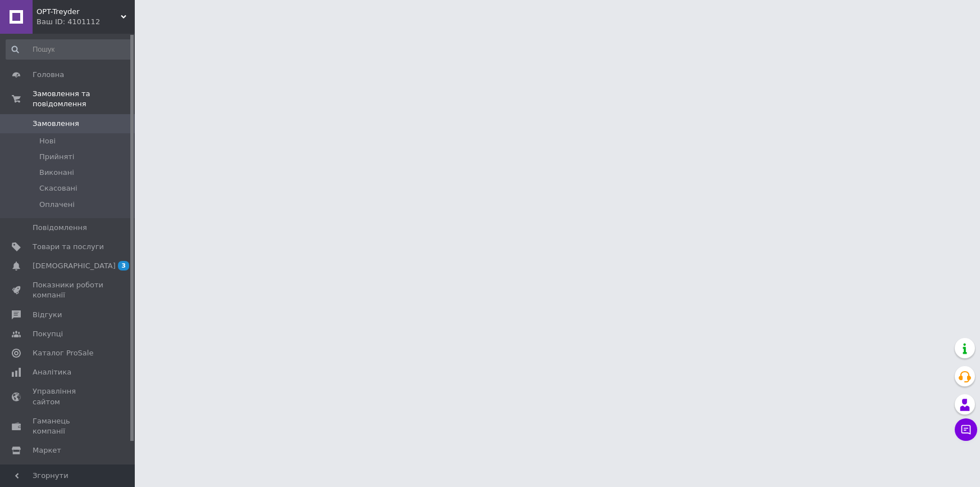  What do you see at coordinates (48, 334) in the screenshot?
I see `span: Покупці` at bounding box center [48, 334].